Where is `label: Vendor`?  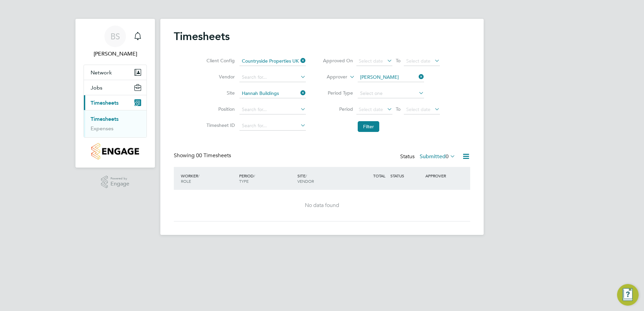 label: Vendor is located at coordinates (220, 77).